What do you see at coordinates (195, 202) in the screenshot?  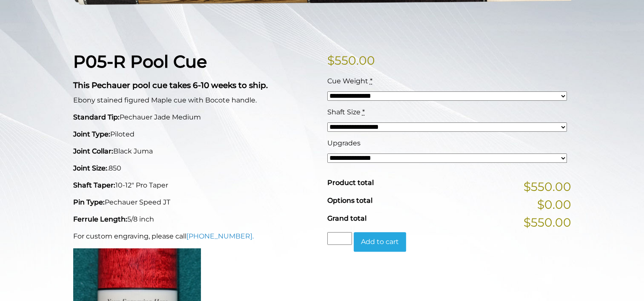 I see `p: Pechauer Speed JT` at bounding box center [195, 202].